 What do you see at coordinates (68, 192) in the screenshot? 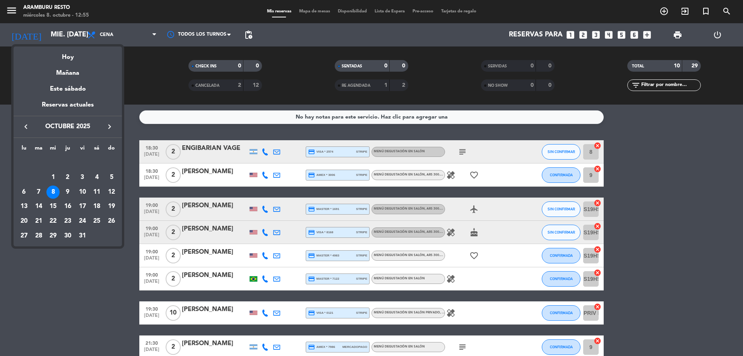
I see `div: 9` at bounding box center [68, 192].